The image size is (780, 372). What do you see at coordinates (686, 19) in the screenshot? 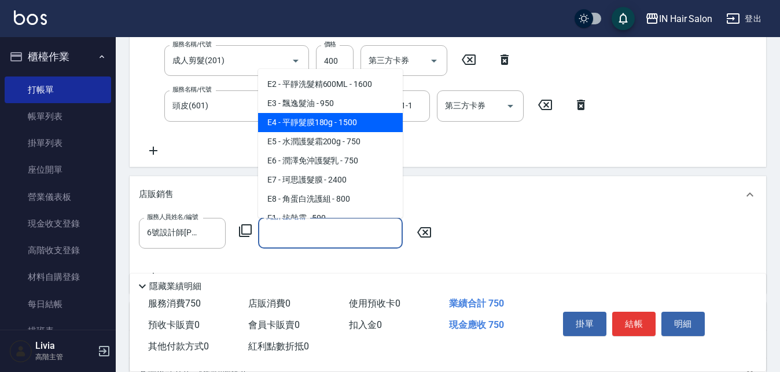
I see `div: IN Hair Salon` at bounding box center [686, 19].